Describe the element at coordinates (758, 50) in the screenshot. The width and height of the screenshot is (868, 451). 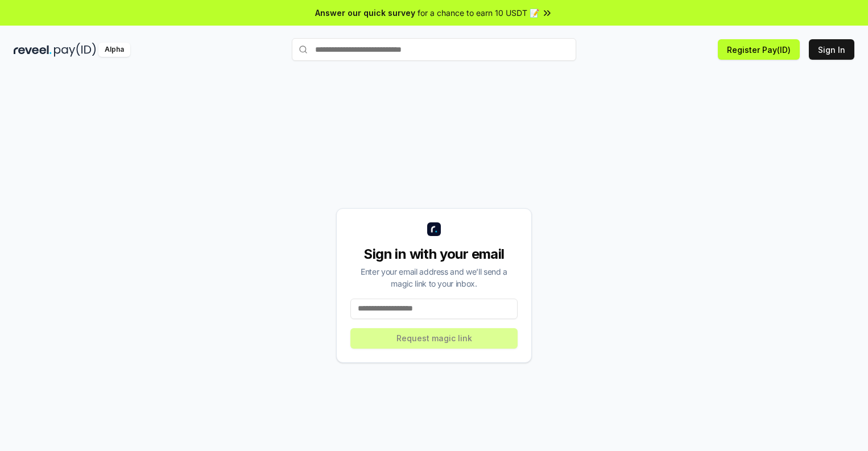
I see `button: Register Pay(ID)` at that location.